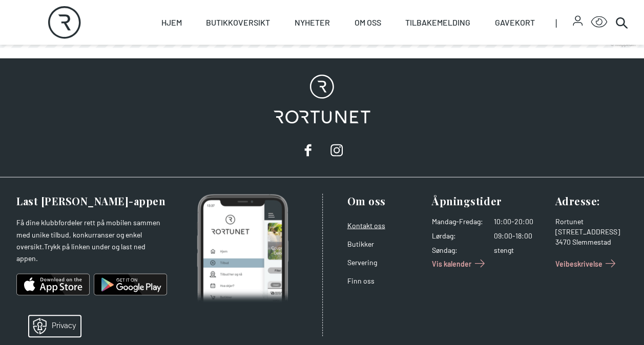 The height and width of the screenshot is (345, 644). What do you see at coordinates (594, 201) in the screenshot?
I see `h3: Adresse :` at bounding box center [594, 201].